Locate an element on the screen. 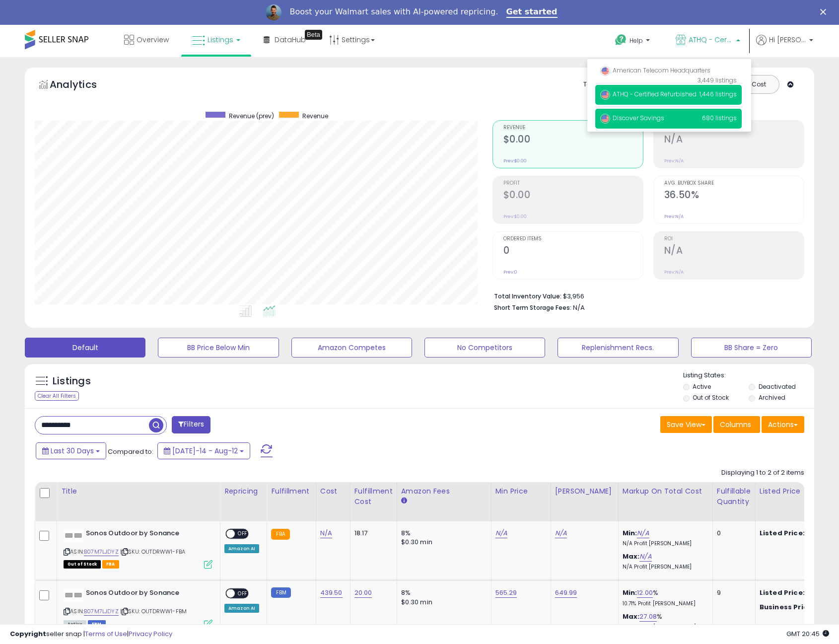 The height and width of the screenshot is (644, 839). img: Profile image for Adrian is located at coordinates (274, 12).